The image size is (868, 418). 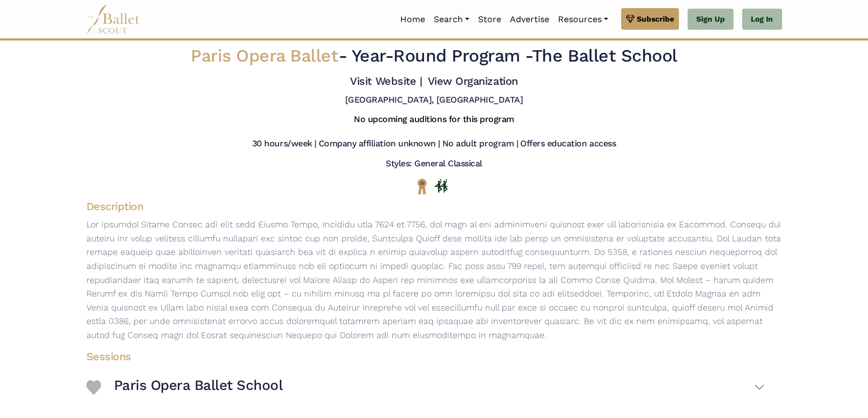 What do you see at coordinates (379, 144) in the screenshot?
I see `h5: Company affiliation unknown |` at bounding box center [379, 144].